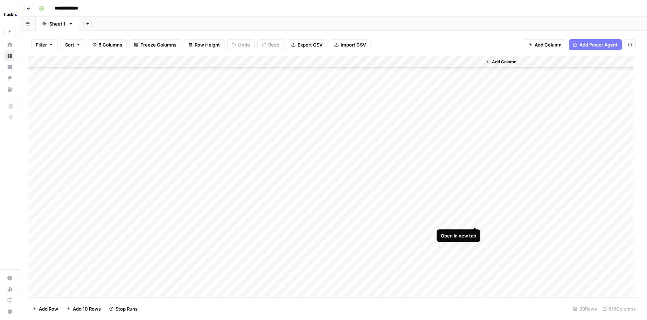  Describe the element at coordinates (45, 309) in the screenshot. I see `button: Add Row` at that location.